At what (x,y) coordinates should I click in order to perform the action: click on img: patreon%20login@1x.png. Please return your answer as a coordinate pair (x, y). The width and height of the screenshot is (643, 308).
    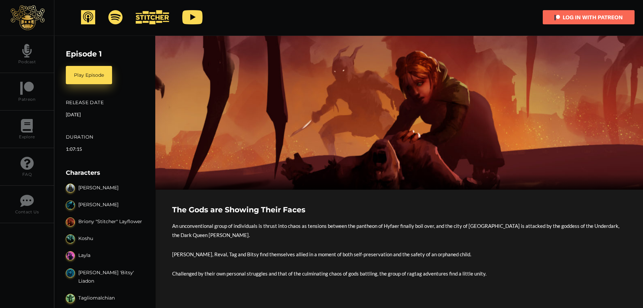
    Looking at the image, I should click on (589, 17).